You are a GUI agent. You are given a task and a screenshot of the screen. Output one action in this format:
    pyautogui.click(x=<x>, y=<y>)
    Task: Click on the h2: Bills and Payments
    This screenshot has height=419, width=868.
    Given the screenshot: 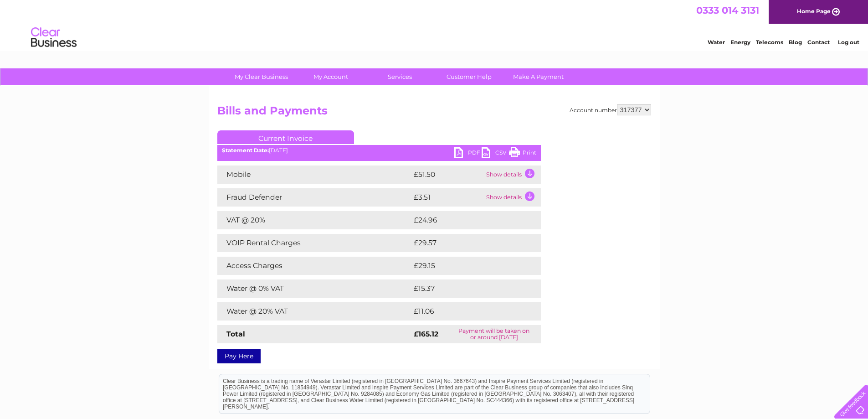 What is the action you would take?
    pyautogui.click(x=434, y=113)
    